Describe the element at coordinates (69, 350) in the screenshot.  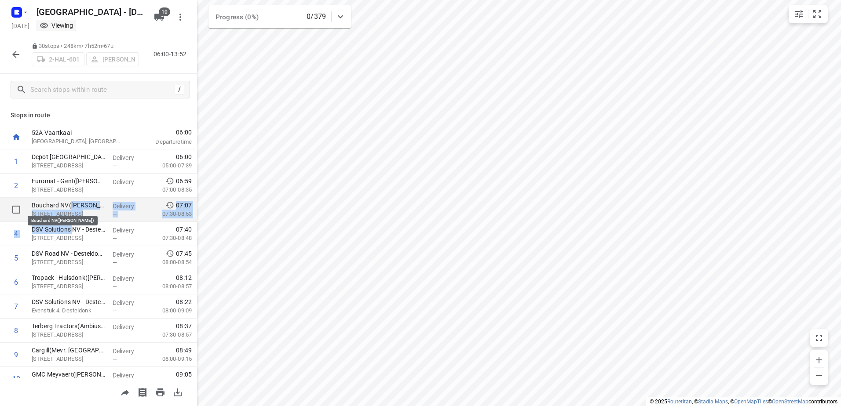
I see `p: Cargill(Mevr. Bruneel (Cargill))` at that location.